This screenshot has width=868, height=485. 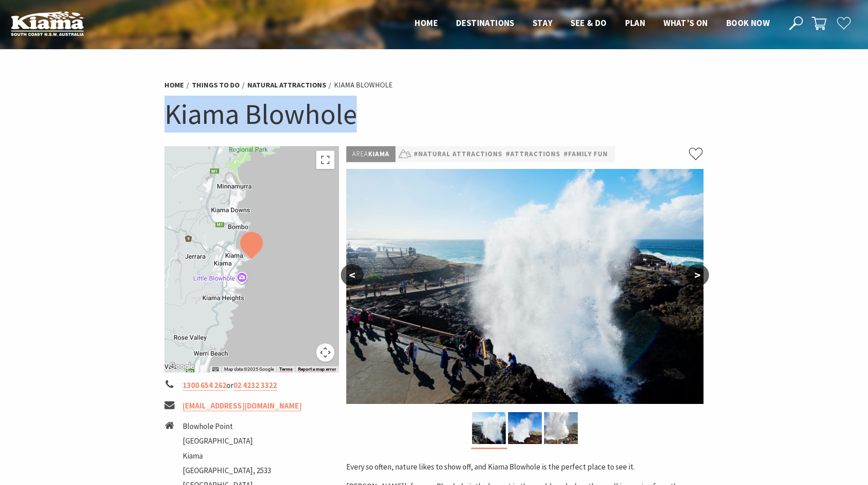 What do you see at coordinates (215, 370) in the screenshot?
I see `button: Keyboard shortcuts` at bounding box center [215, 370].